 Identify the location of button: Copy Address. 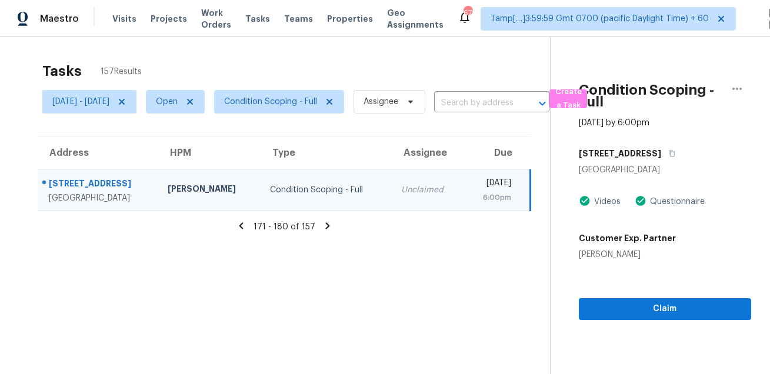
(669, 154).